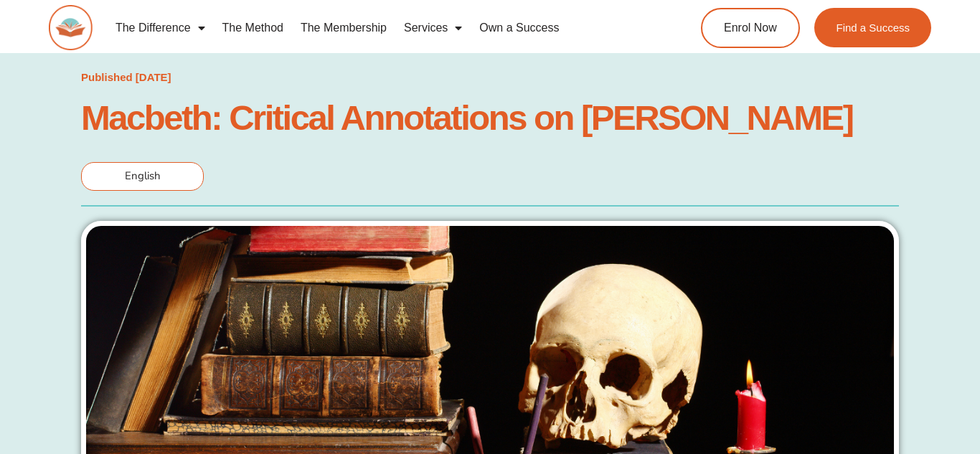 The height and width of the screenshot is (454, 980). What do you see at coordinates (343, 28) in the screenshot?
I see `a: The Membership` at bounding box center [343, 28].